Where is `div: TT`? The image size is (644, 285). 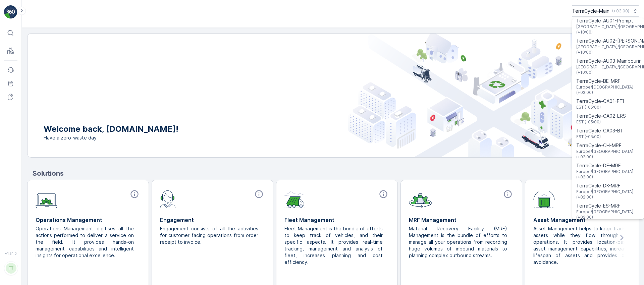
div: TT is located at coordinates (11, 269).